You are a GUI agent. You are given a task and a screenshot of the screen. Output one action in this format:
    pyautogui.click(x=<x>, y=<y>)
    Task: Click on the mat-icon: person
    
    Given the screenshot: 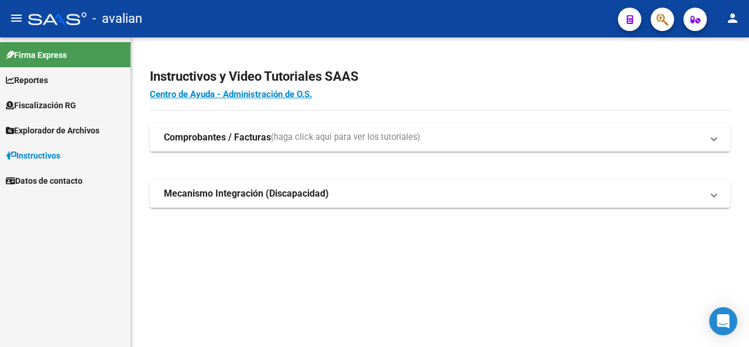 What is the action you would take?
    pyautogui.click(x=732, y=18)
    